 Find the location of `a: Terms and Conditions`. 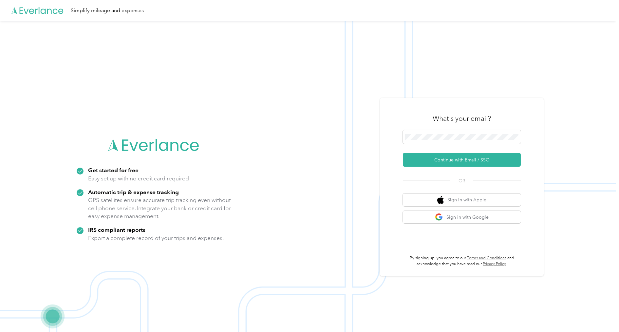

a: Terms and Conditions is located at coordinates (487, 258).